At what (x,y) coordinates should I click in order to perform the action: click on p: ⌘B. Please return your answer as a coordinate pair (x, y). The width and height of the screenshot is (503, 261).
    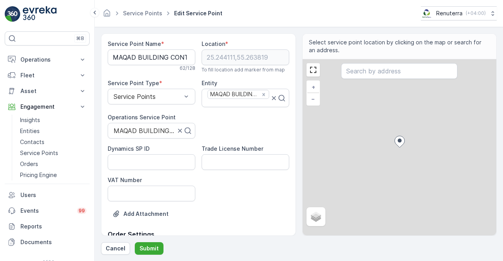
    Looking at the image, I should click on (80, 39).